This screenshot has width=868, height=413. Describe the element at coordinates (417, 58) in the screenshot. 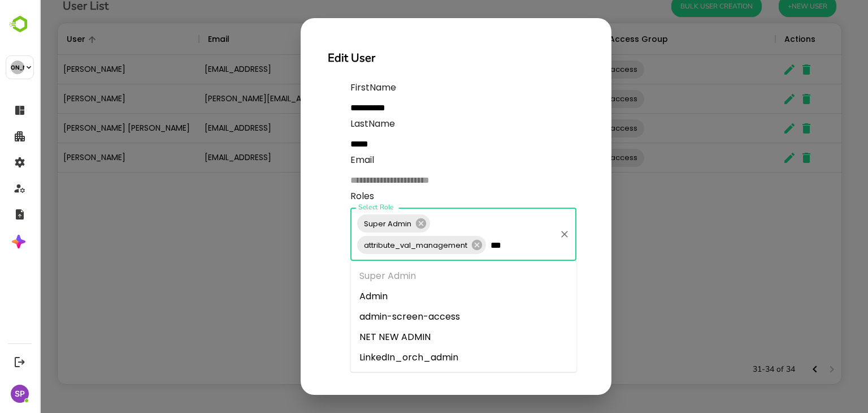

I see `h2: Edit User` at that location.